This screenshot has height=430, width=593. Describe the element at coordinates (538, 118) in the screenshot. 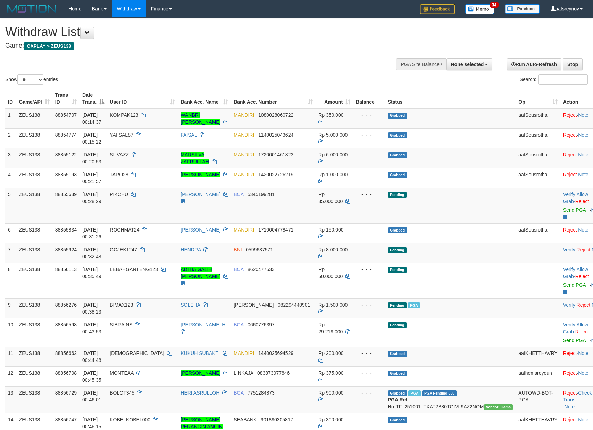

I see `td: aafSousrotha` at that location.